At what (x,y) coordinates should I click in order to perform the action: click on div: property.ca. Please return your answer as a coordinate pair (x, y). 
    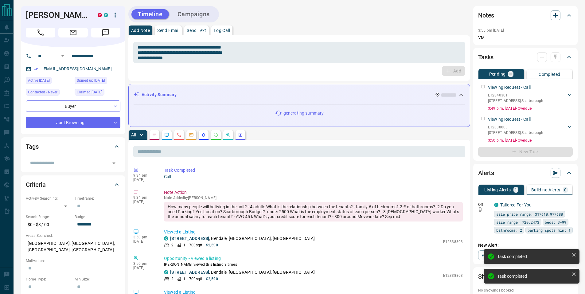
    Looking at the image, I should click on (100, 15).